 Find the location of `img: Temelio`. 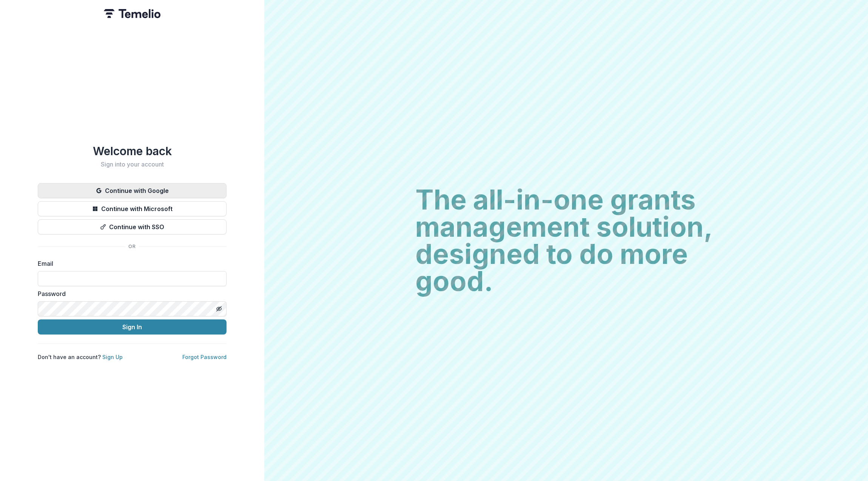

img: Temelio is located at coordinates (132, 14).